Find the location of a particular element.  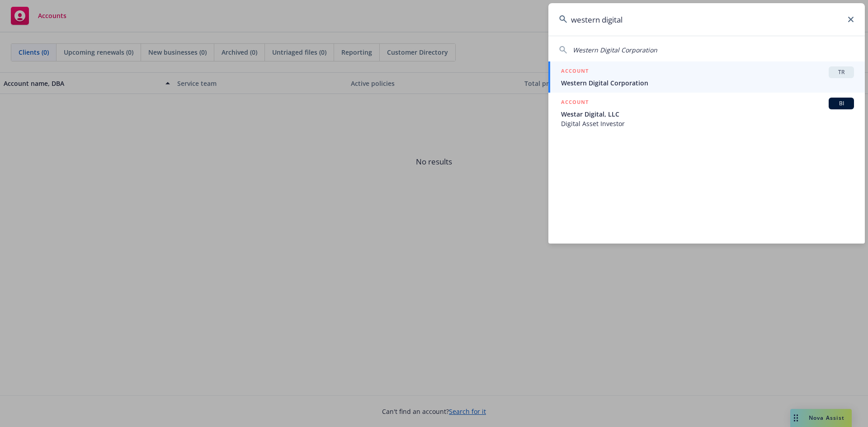

span: Digital Asset Investor is located at coordinates (707, 124).